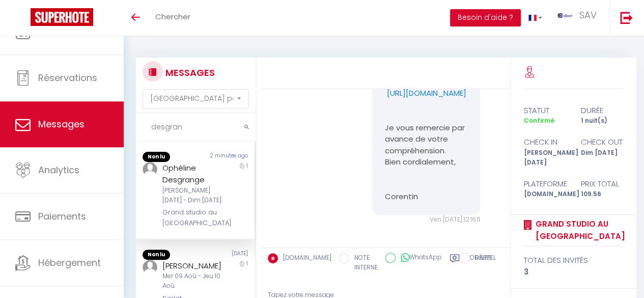 This screenshot has height=298, width=644. Describe the element at coordinates (59, 169) in the screenshot. I see `span: Analytics` at that location.